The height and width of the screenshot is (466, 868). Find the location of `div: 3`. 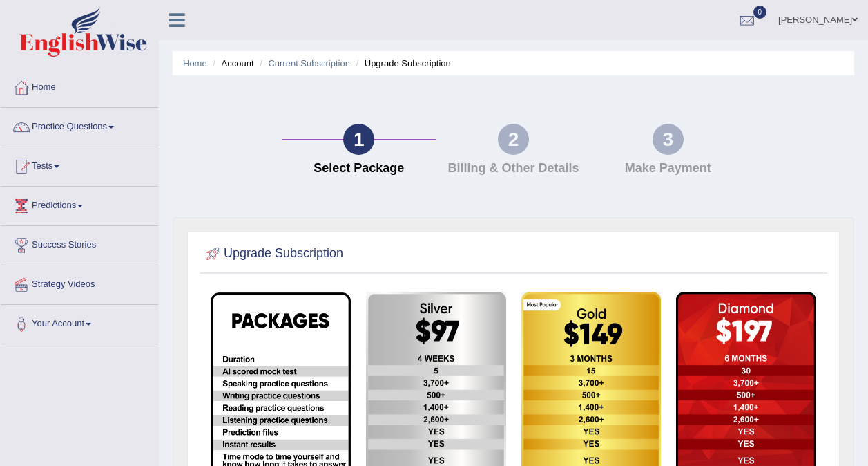

div: 3 is located at coordinates (667, 139).